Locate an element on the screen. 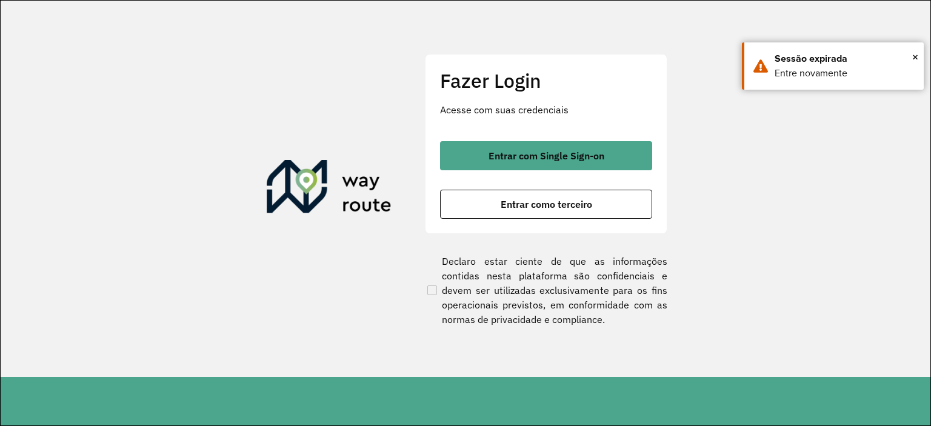  div: Sessão expirada is located at coordinates (845, 59).